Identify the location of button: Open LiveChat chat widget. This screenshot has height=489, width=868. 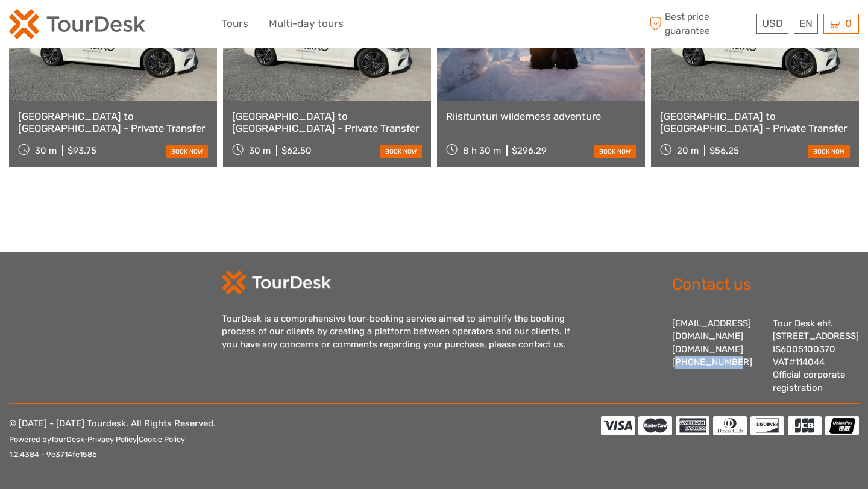
(146, 26).